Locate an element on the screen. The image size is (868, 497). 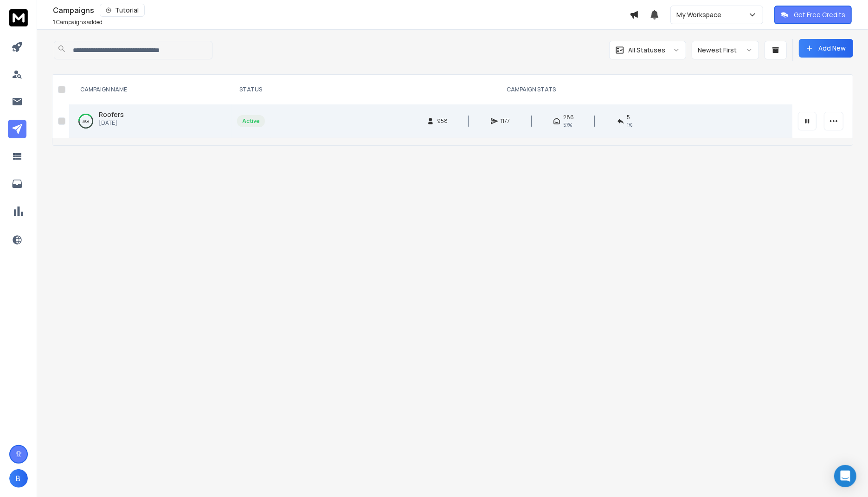
span: 286 is located at coordinates (568, 118).